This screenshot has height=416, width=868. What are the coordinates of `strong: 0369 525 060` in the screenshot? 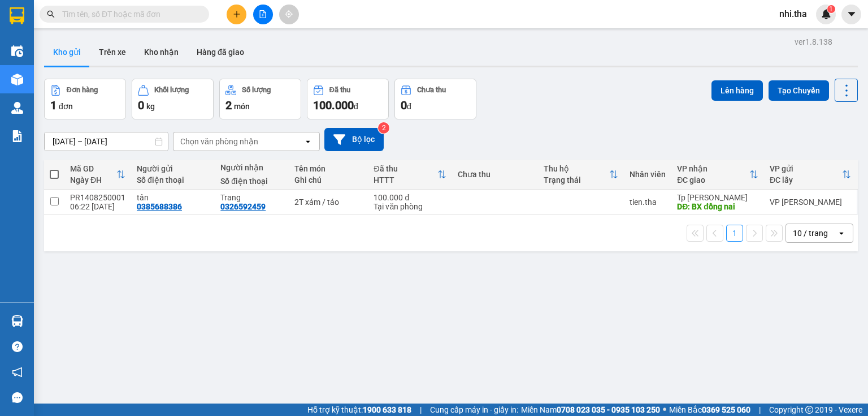 It's located at (726, 409).